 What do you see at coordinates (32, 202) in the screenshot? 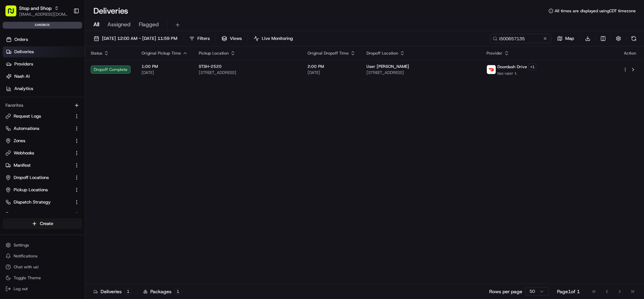
I see `span: Dispatch Strategy` at bounding box center [32, 202].